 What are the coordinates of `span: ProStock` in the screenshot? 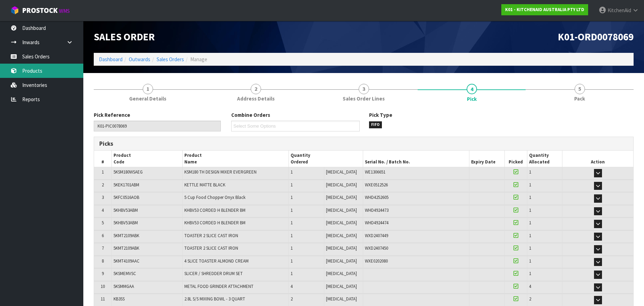 It's located at (40, 11).